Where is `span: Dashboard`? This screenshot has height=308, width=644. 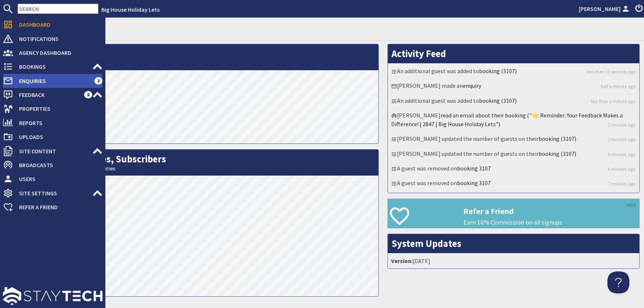
span: Dashboard is located at coordinates (58, 24).